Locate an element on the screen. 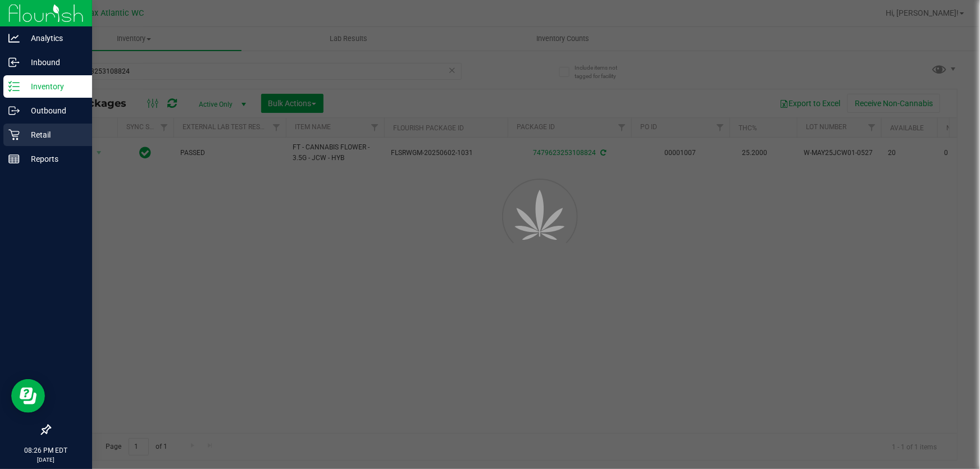 The height and width of the screenshot is (469, 980). inline-svg: Analytics is located at coordinates (14, 39).